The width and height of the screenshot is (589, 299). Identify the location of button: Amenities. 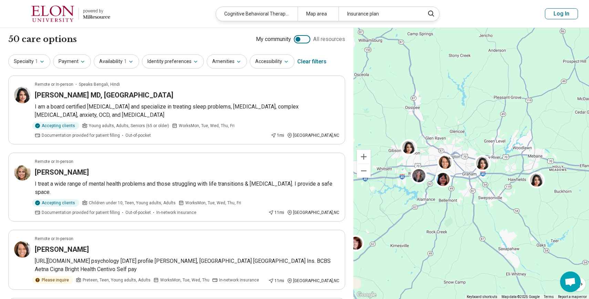
(227, 61).